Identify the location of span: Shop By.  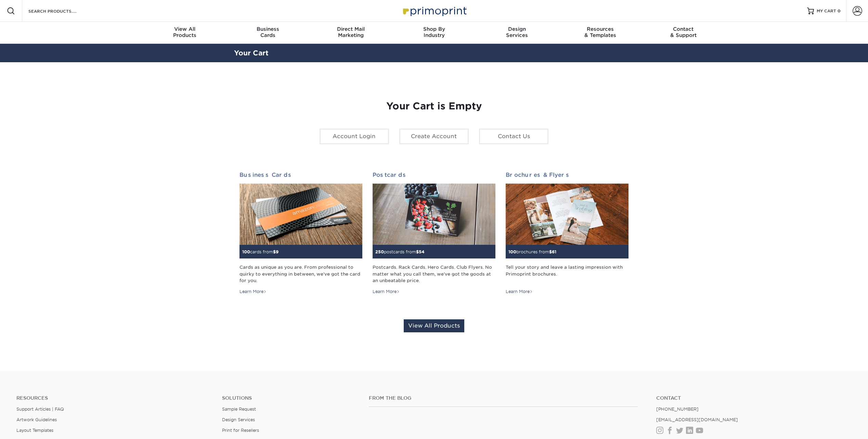
(434, 29).